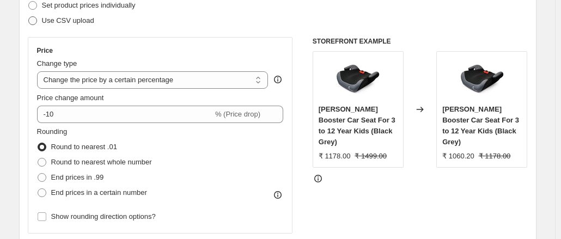 The height and width of the screenshot is (239, 561). What do you see at coordinates (45, 51) in the screenshot?
I see `h3: Price` at bounding box center [45, 51].